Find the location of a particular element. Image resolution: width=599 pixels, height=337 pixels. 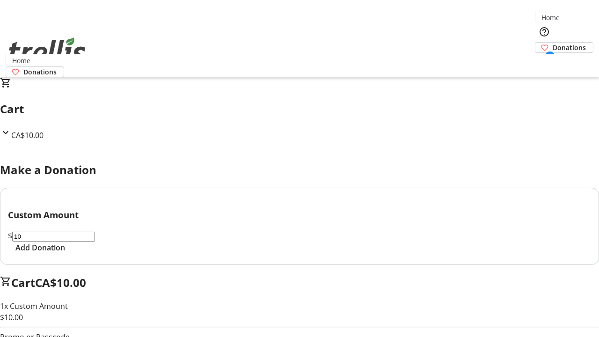

input: Donation Amount is located at coordinates (53, 236).